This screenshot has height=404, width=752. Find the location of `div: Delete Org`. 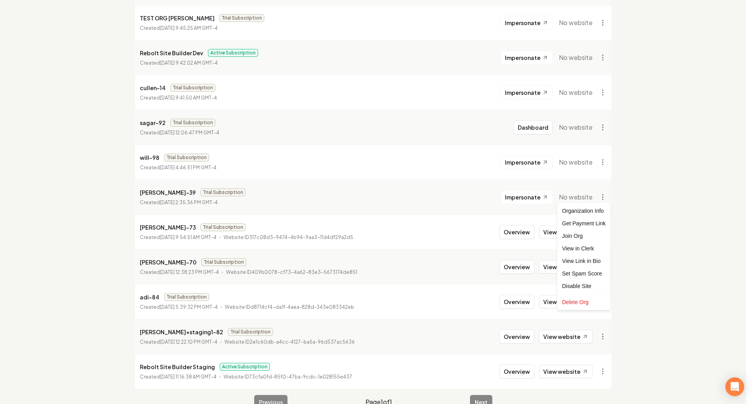

div: Delete Org is located at coordinates (584, 302).